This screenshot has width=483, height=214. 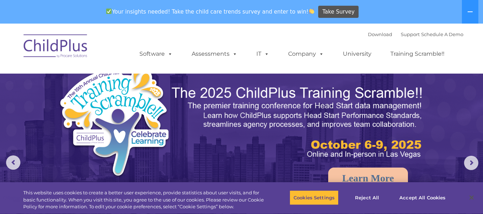 What do you see at coordinates (214, 54) in the screenshot?
I see `a: Assessments` at bounding box center [214, 54].